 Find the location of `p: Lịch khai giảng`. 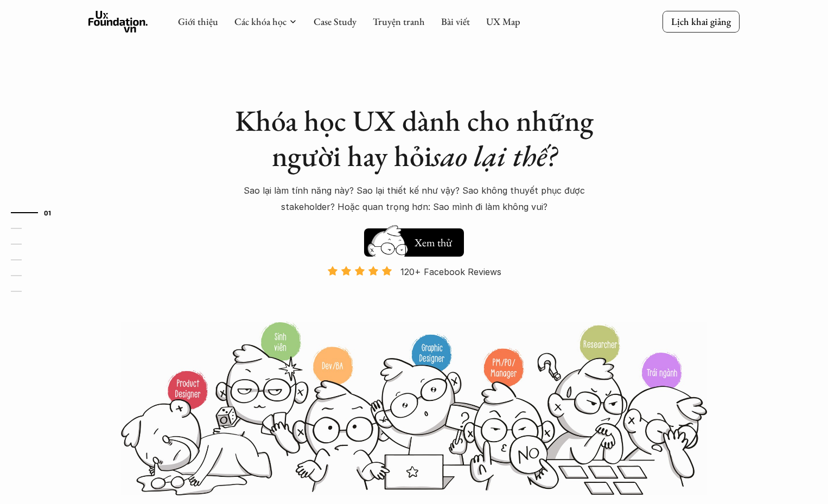

p: Lịch khai giảng is located at coordinates (701, 21).